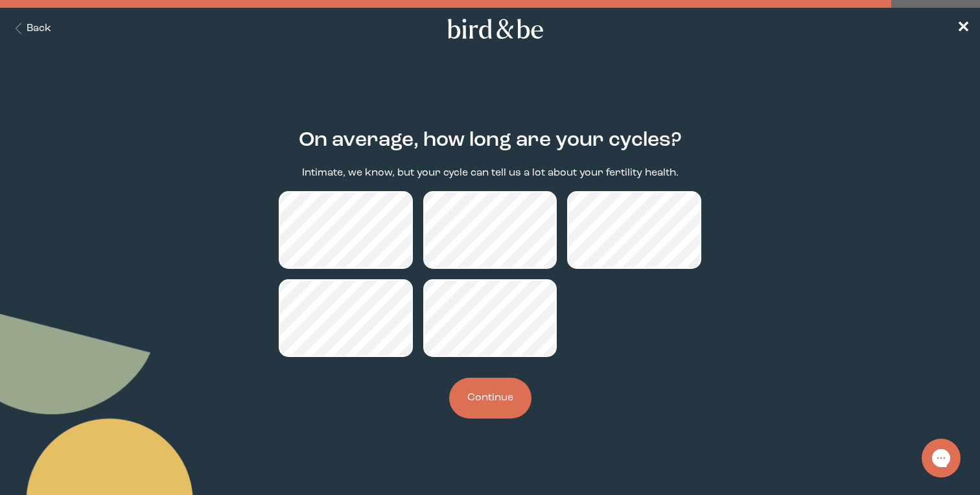 The height and width of the screenshot is (495, 980). I want to click on p: Intimate, we know, but your cycle can tell us a lot about your fertility health., so click(490, 173).